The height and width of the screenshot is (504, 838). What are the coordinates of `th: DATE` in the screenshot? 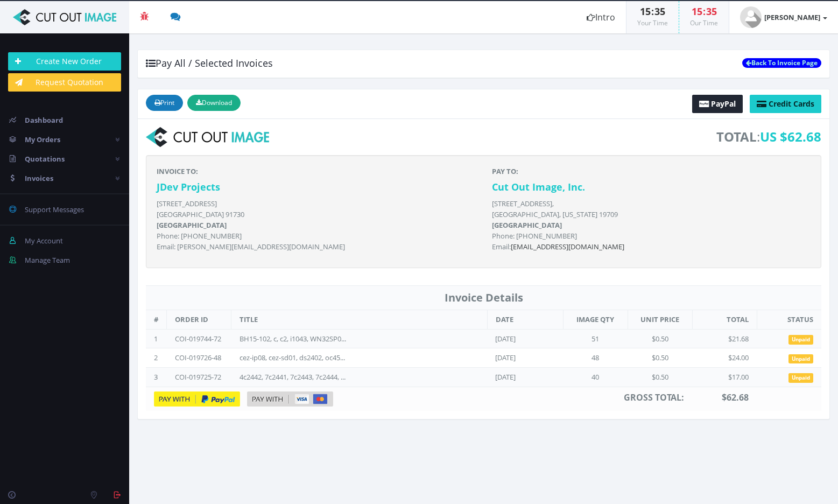 It's located at (525, 319).